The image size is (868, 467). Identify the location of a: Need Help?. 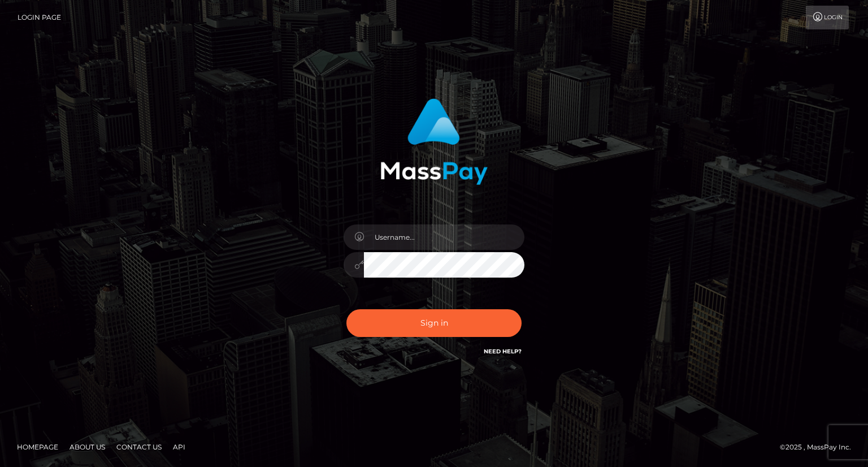
(502, 351).